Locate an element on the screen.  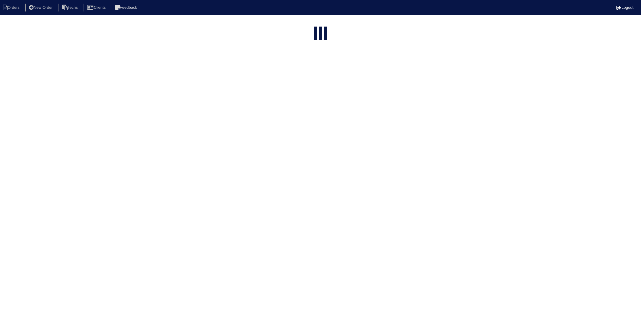
a: New Order is located at coordinates (41, 7).